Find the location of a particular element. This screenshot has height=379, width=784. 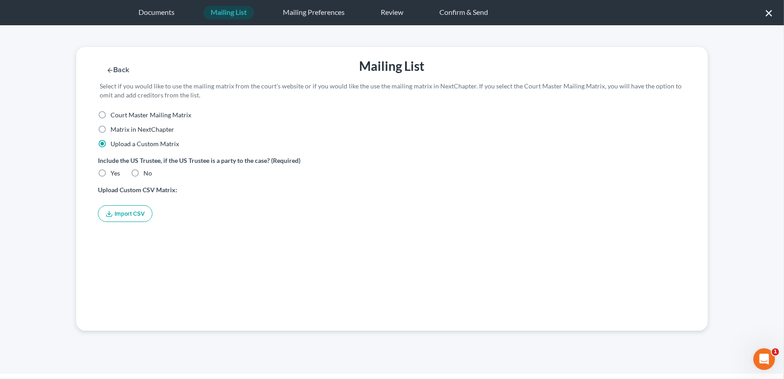

label: Upload Custom CSV Matrix: is located at coordinates (392, 189).